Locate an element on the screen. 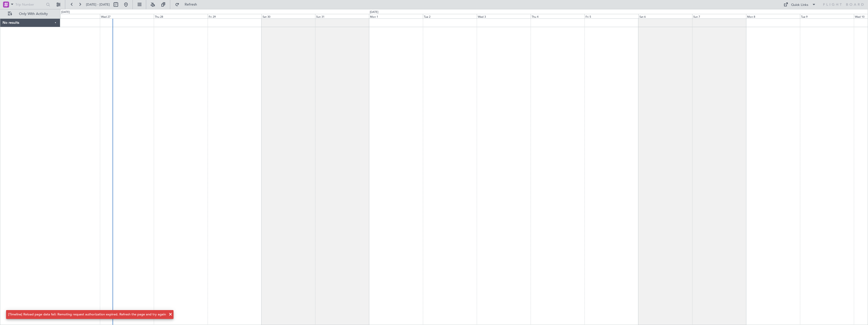 The height and width of the screenshot is (325, 868). div: Sat 6 is located at coordinates (665, 16).